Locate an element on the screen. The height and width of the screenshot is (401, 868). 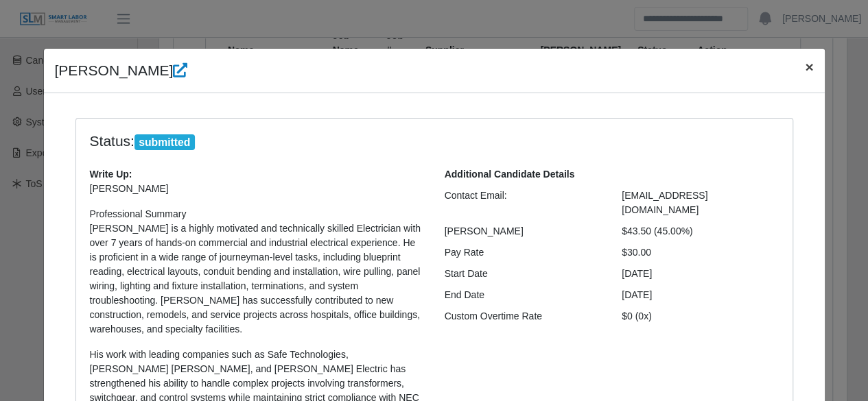
b: Write Up: is located at coordinates (112, 174).